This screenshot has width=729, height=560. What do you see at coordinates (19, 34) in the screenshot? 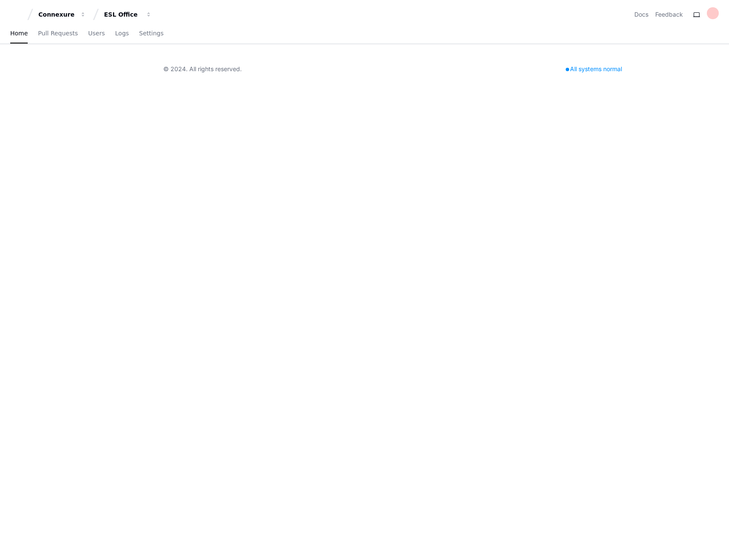
I see `a: Home` at bounding box center [19, 34].